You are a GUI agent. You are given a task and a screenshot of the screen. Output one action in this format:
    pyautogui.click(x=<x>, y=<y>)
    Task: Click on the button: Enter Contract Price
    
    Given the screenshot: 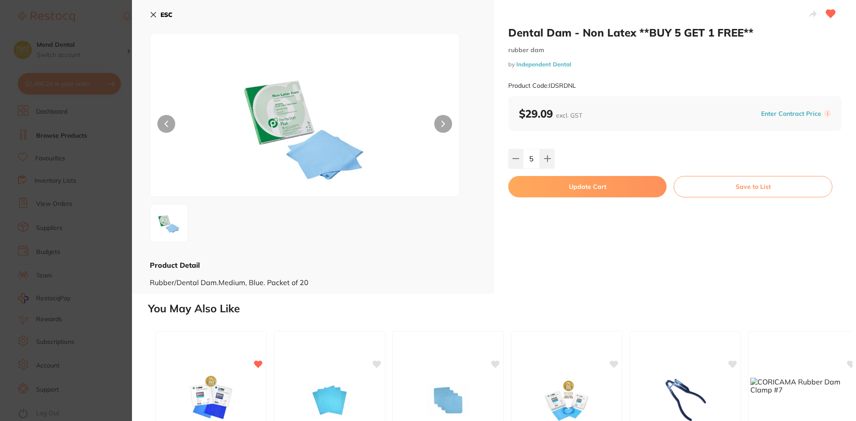 What is the action you would take?
    pyautogui.click(x=791, y=114)
    